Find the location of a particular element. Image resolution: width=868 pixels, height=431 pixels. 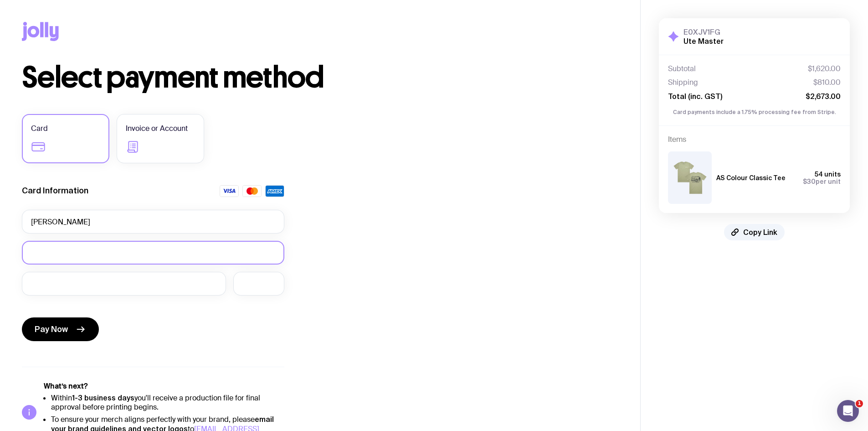

h3: E0XJV1FG is located at coordinates (703, 32).